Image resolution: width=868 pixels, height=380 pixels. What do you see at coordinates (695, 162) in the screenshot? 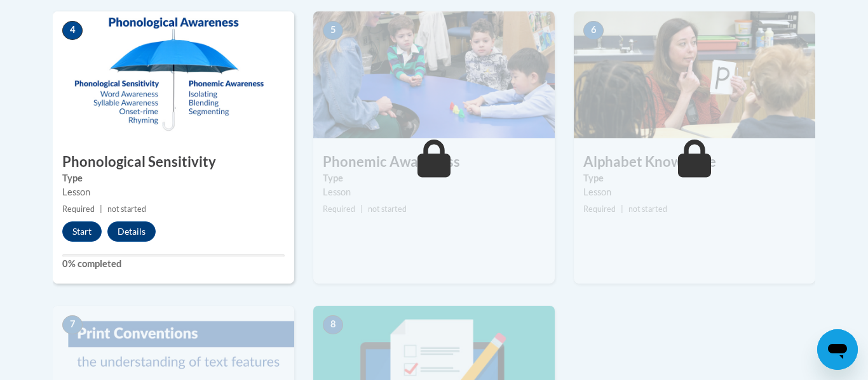
I see `h3: Alphabet Knowledge` at bounding box center [695, 162].